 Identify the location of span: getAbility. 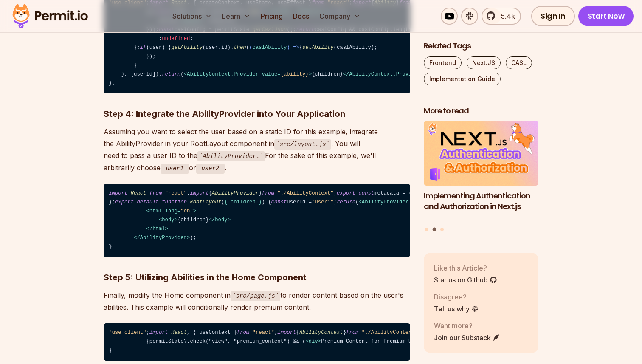
(187, 48).